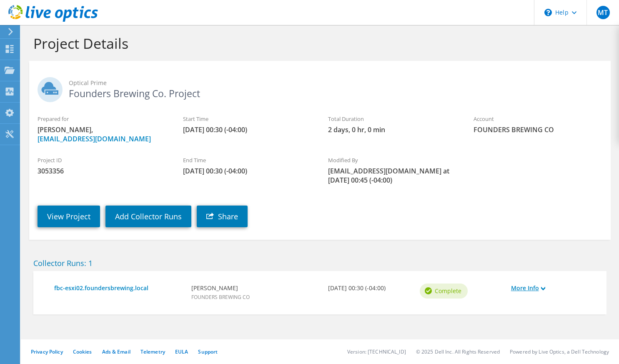 This screenshot has width=619, height=364. Describe the element at coordinates (101, 160) in the screenshot. I see `label: Project ID` at that location.